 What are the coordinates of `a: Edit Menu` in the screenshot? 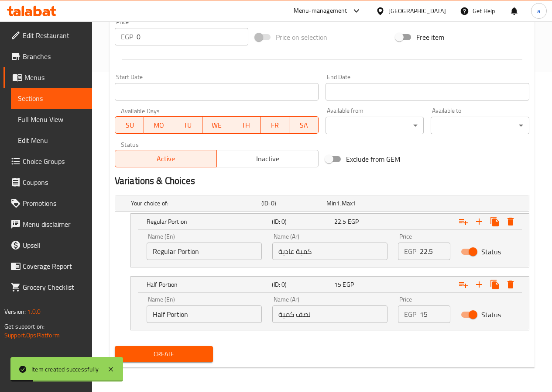 It's located at (51, 140).